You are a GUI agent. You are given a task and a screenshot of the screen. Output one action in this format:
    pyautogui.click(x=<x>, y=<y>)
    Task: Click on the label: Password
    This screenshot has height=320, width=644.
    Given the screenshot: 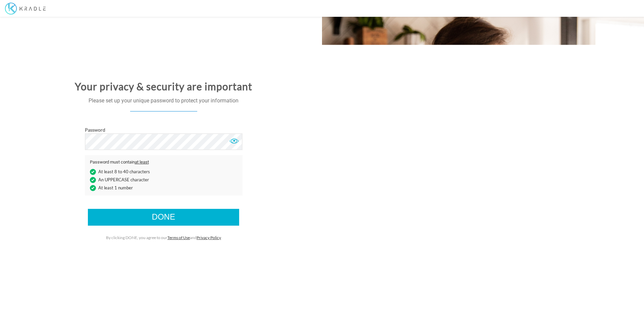 What is the action you would take?
    pyautogui.click(x=95, y=130)
    